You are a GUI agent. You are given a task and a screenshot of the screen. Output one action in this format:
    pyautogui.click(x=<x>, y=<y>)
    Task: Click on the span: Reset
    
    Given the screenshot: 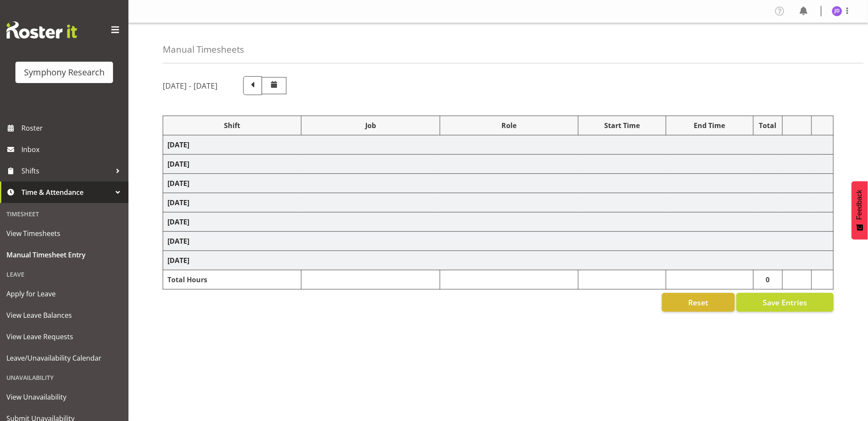 What is the action you would take?
    pyautogui.click(x=698, y=303)
    